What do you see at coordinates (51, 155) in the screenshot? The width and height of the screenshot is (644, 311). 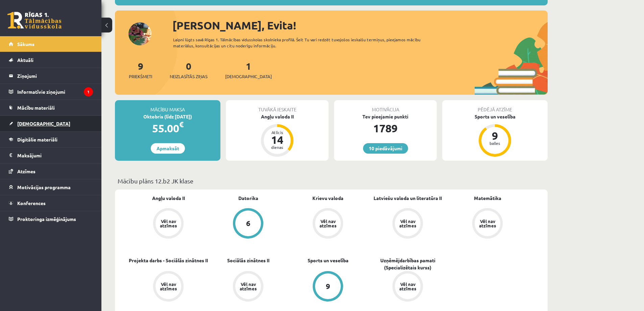 I see `a: Maksājumi` at bounding box center [51, 155].